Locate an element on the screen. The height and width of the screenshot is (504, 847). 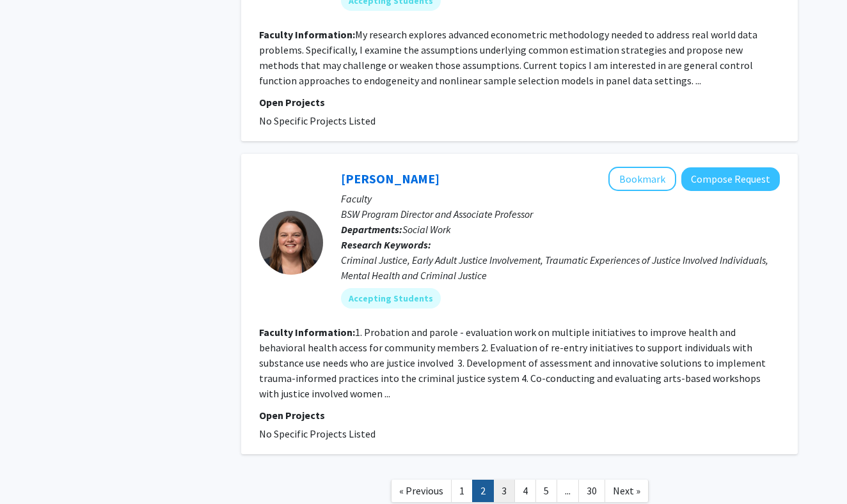
mat-chip: Accepting Students is located at coordinates (391, 298).